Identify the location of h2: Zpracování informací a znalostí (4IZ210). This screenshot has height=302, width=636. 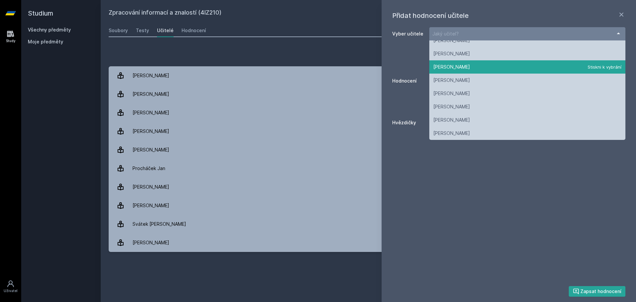
(331, 13).